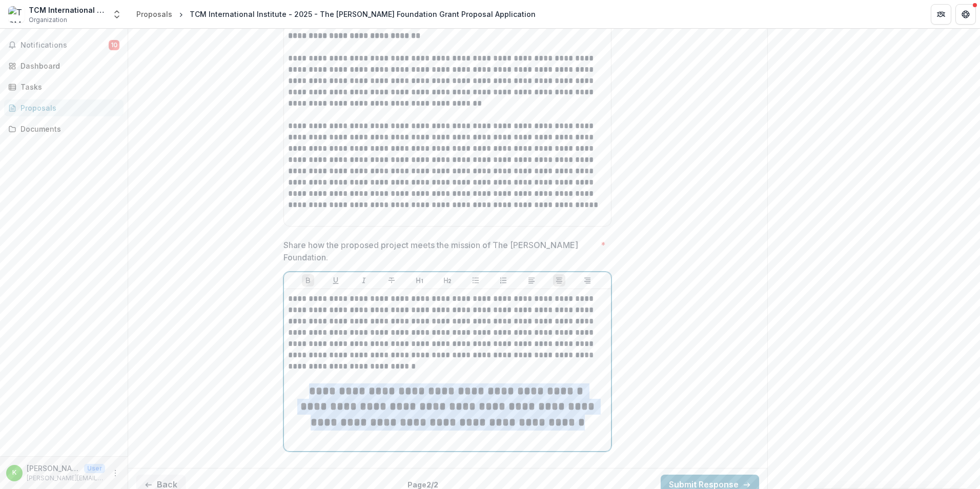 Image resolution: width=980 pixels, height=489 pixels. Describe the element at coordinates (67, 10) in the screenshot. I see `div: TCM International Institute` at that location.